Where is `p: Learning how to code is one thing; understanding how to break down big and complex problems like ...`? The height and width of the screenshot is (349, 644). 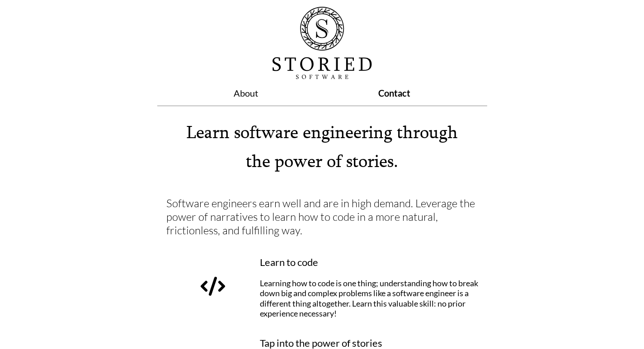 p: Learning how to code is one thing; understanding how to break down big and complex problems like ... is located at coordinates (369, 299).